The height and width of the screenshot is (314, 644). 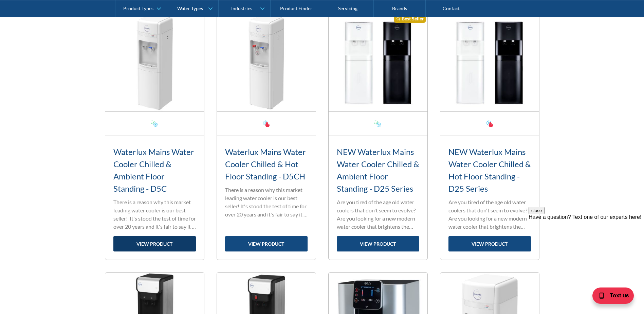 I want to click on img: Waterlux Mains Water Cooler Chilled & Ambient Floor Standing - D5C, so click(x=154, y=62).